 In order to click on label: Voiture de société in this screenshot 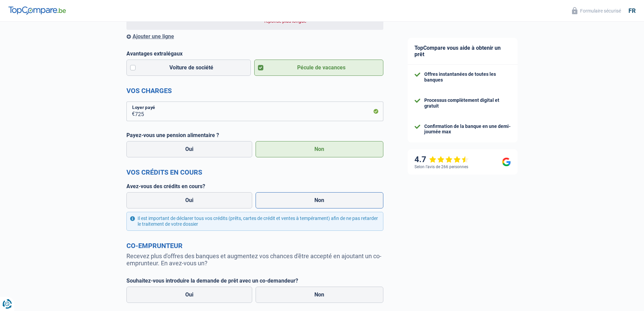, I will do `click(188, 68)`.